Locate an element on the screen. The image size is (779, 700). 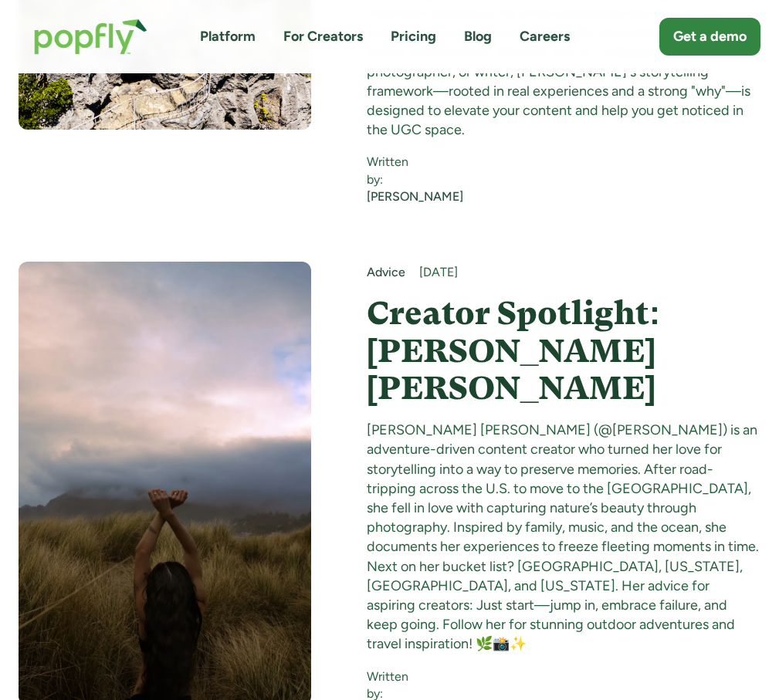
a: Advice is located at coordinates (386, 273).